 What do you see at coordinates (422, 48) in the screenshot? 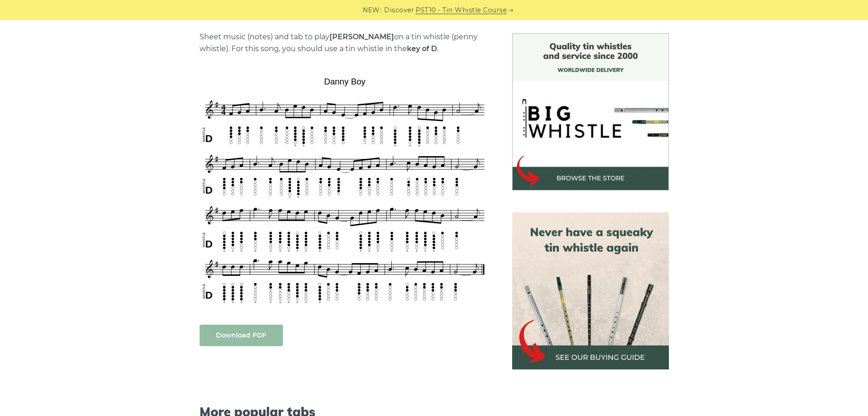
I see `strong: key of D` at bounding box center [422, 48].